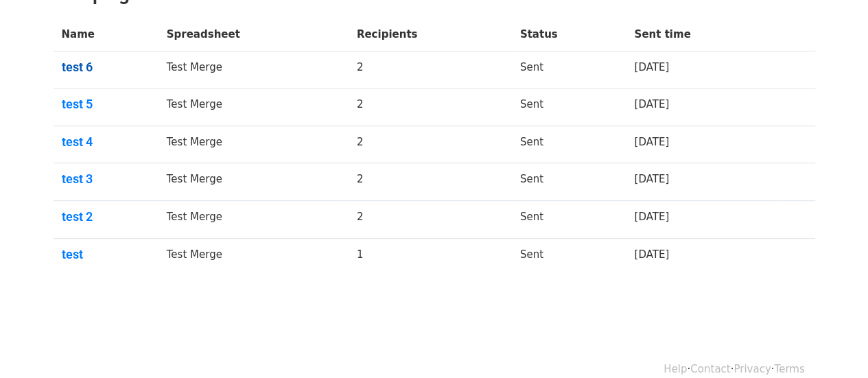  What do you see at coordinates (254, 34) in the screenshot?
I see `th: Spreadsheet` at bounding box center [254, 34].